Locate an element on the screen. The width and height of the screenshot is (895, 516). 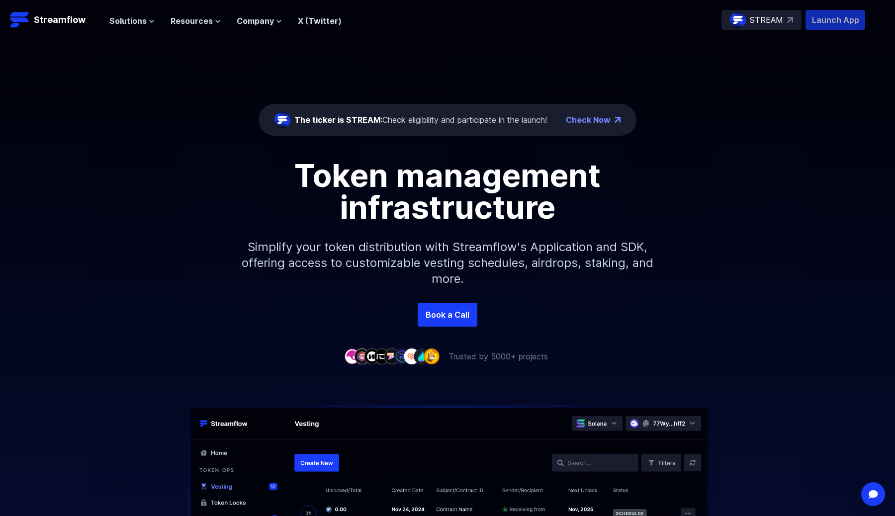
button: Launch App is located at coordinates (836, 20).